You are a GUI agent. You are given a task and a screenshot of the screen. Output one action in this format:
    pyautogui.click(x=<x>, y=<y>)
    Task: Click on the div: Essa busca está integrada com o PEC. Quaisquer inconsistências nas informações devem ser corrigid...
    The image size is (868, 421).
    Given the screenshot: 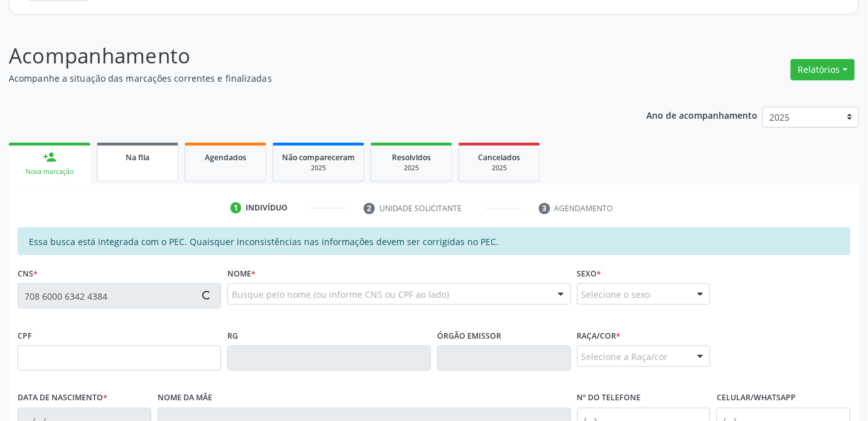 What is the action you would take?
    pyautogui.click(x=434, y=242)
    